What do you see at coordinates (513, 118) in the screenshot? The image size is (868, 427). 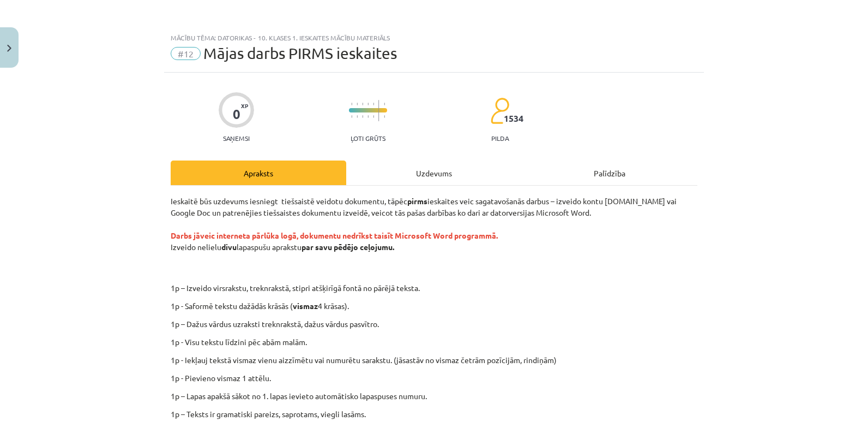 I see `span: 1534` at bounding box center [513, 118].